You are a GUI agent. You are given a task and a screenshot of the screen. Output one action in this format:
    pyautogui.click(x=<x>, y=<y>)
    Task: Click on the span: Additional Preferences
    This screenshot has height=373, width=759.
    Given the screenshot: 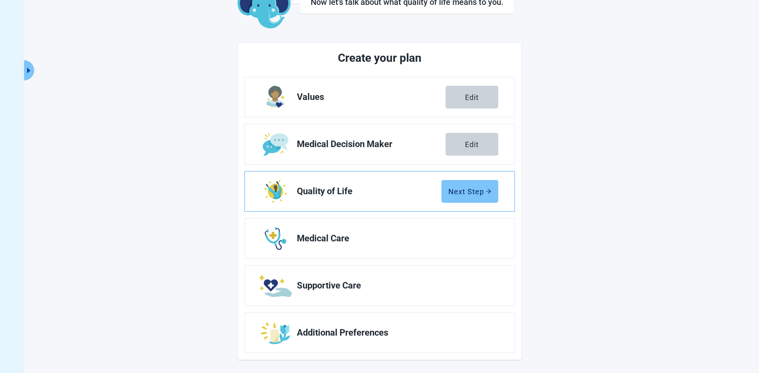 What is the action you would take?
    pyautogui.click(x=394, y=333)
    